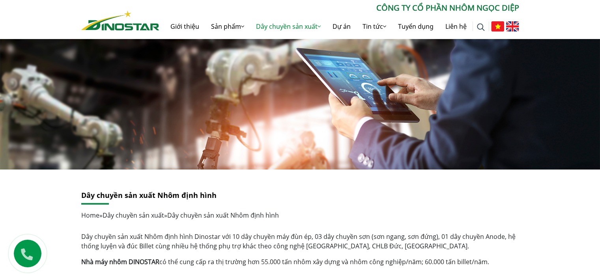 The image size is (600, 274). What do you see at coordinates (375, 26) in the screenshot?
I see `a: Tin tức` at bounding box center [375, 26].